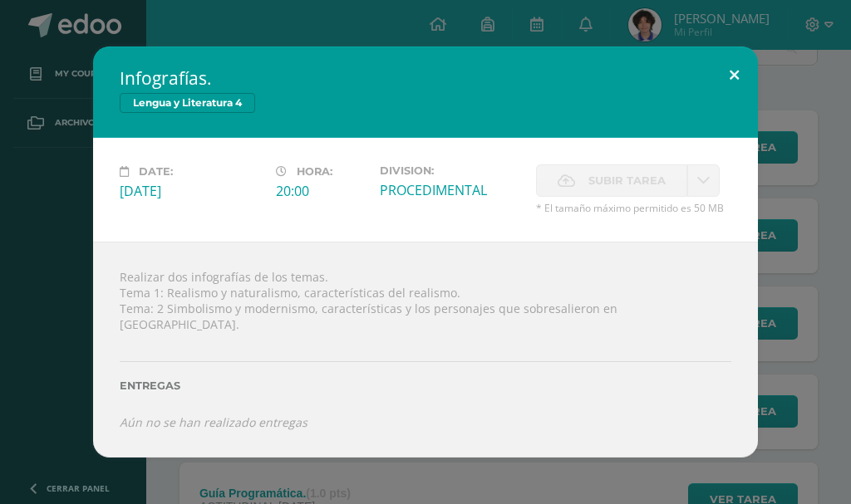 The height and width of the screenshot is (504, 851). Describe the element at coordinates (612, 180) in the screenshot. I see `label: La fecha de entrega ha expirado` at that location.